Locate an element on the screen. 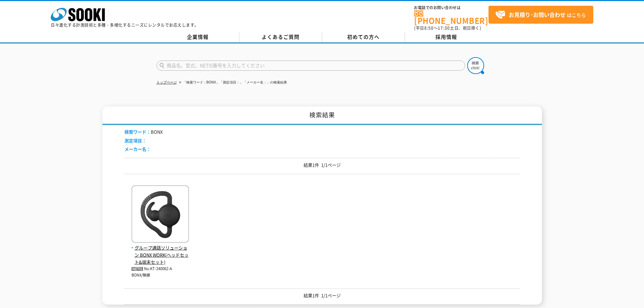  a: トップページ is located at coordinates (167, 82).